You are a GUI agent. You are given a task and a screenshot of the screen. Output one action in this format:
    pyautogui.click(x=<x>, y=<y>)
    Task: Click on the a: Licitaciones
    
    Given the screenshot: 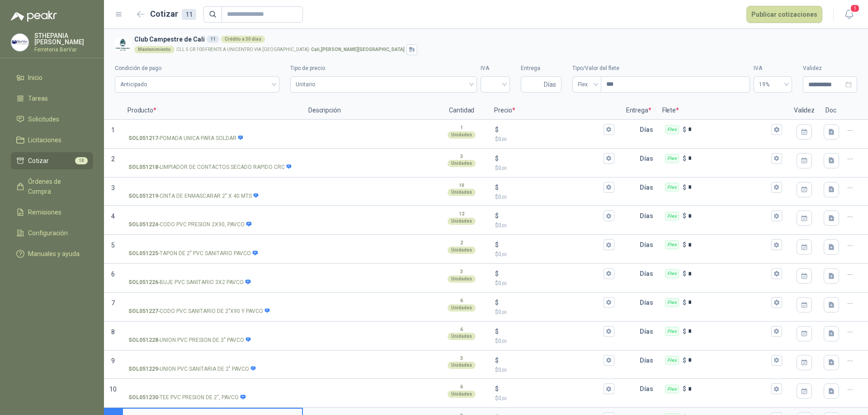 What is the action you would take?
    pyautogui.click(x=52, y=140)
    